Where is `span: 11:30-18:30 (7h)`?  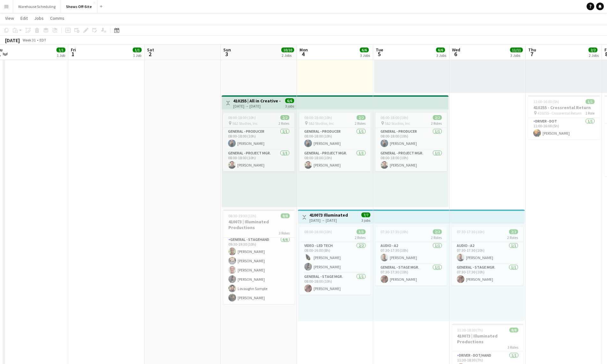
span: 11:30-18:30 (7h) is located at coordinates (470, 330).